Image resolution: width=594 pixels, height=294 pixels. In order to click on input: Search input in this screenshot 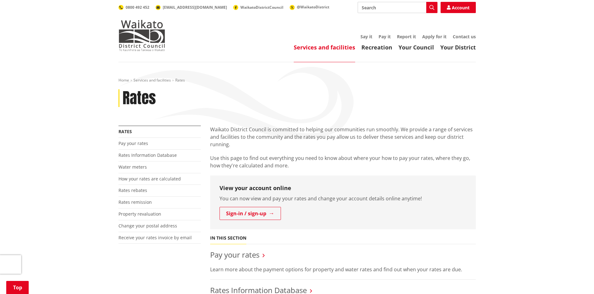, I will do `click(397, 7)`.